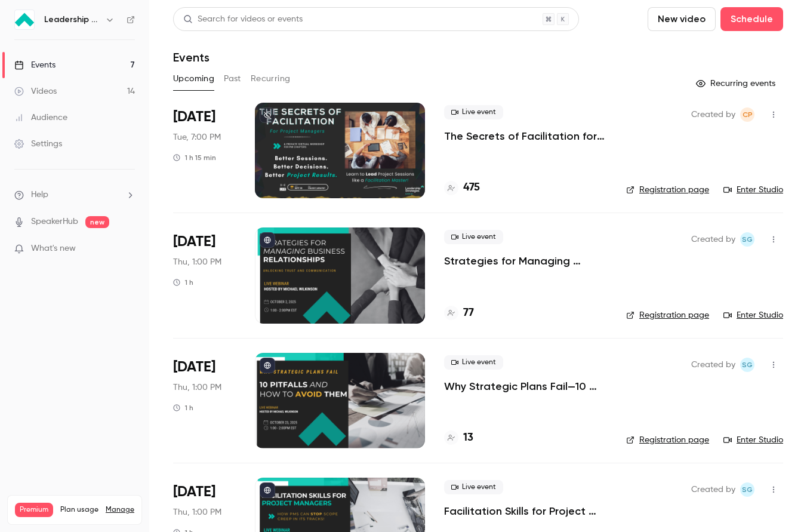 The image size is (807, 532). What do you see at coordinates (204, 275) in the screenshot?
I see `div: Oct 2 Thu, 1:00 PM (America/New York)` at bounding box center [204, 275].